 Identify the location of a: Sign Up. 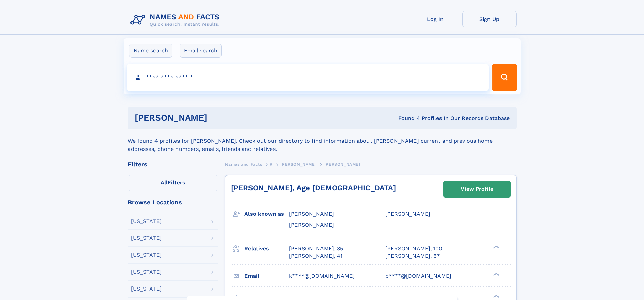
(489, 19).